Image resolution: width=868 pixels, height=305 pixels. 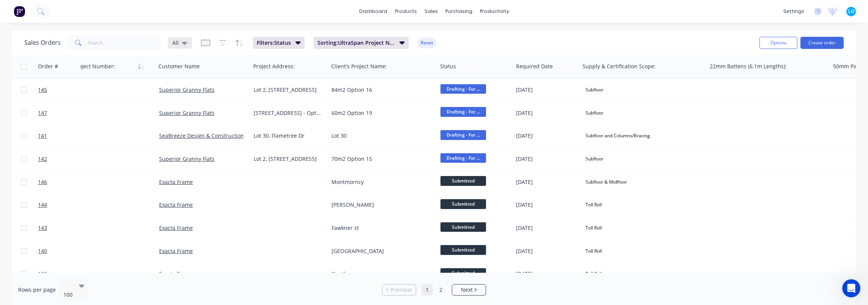 I want to click on div: Fawkner st, so click(x=380, y=228).